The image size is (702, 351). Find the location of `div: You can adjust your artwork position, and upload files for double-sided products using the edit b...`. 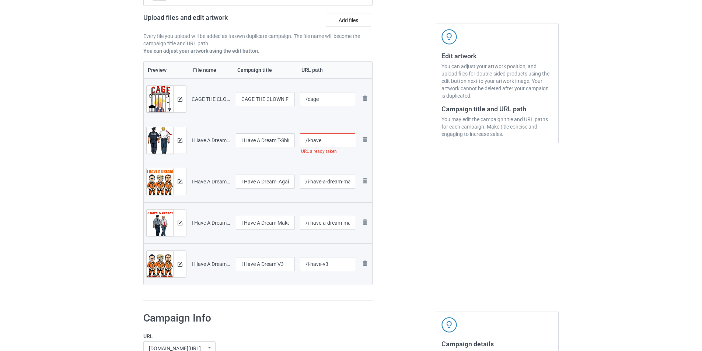

div: You can adjust your artwork position, and upload files for double-sided products using the edit b... is located at coordinates (497, 81).